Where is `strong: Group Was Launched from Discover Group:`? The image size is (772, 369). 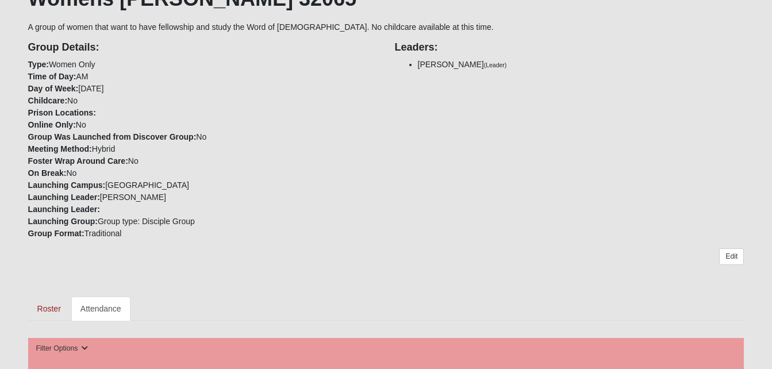
strong: Group Was Launched from Discover Group: is located at coordinates (112, 137).